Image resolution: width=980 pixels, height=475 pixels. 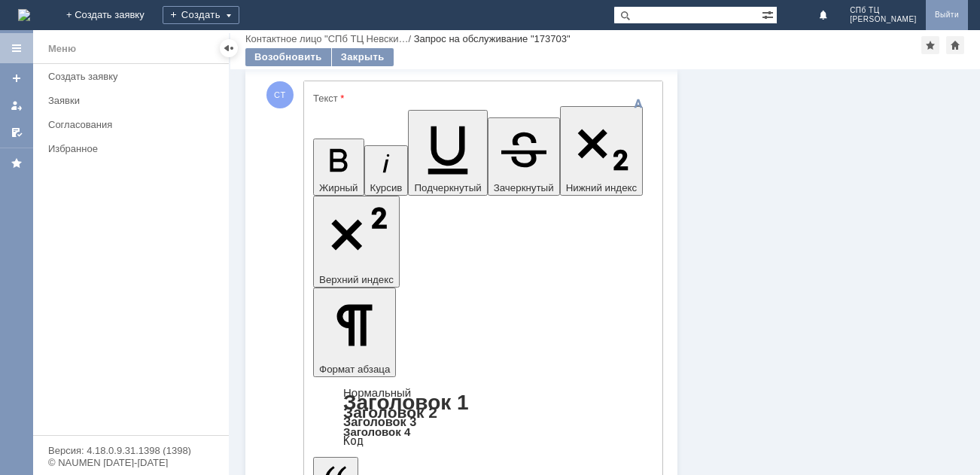 I want to click on button: Жирный, so click(x=338, y=167).